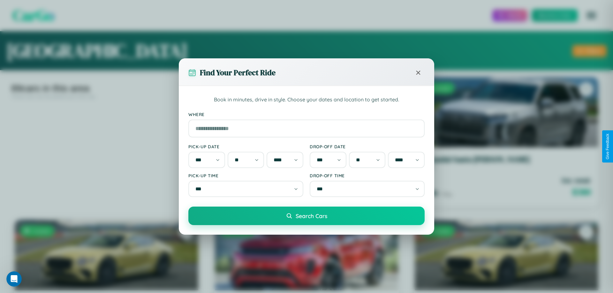  Describe the element at coordinates (246, 175) in the screenshot. I see `label: Pick-up Time` at that location.